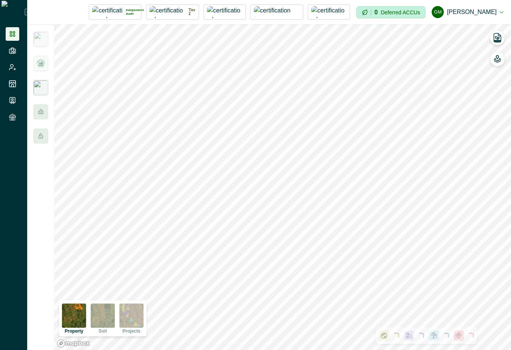 This screenshot has width=511, height=350. Describe the element at coordinates (103, 331) in the screenshot. I see `p: Soil` at that location.